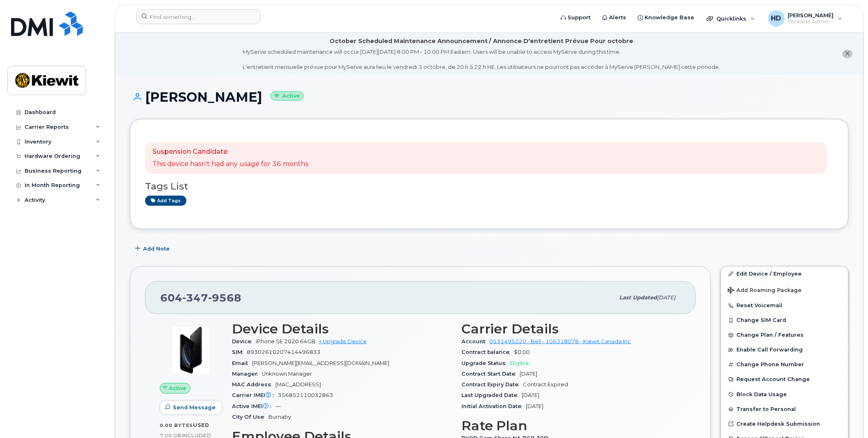  What do you see at coordinates (242, 363) in the screenshot?
I see `span: Email` at bounding box center [242, 363].